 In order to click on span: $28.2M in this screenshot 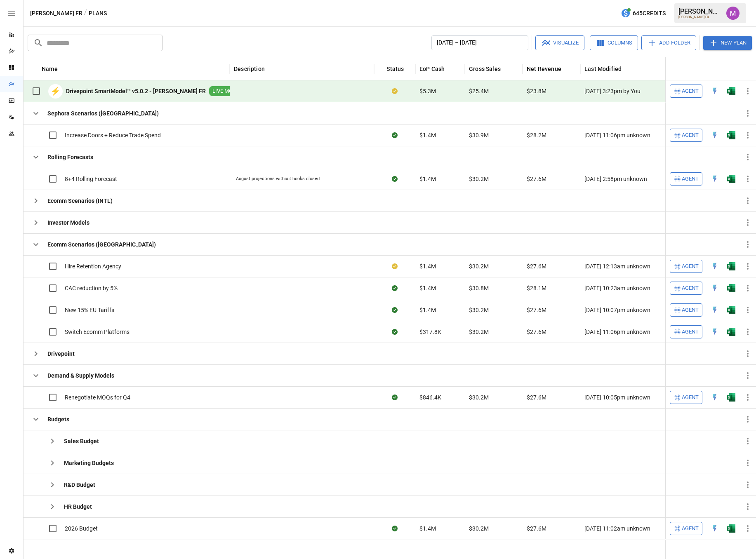, I will do `click(536, 135)`.